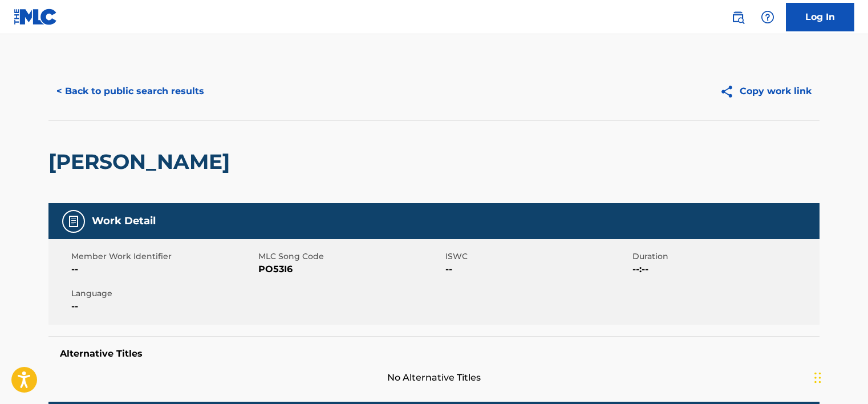 The width and height of the screenshot is (868, 404). I want to click on h5: Alternative Titles, so click(434, 354).